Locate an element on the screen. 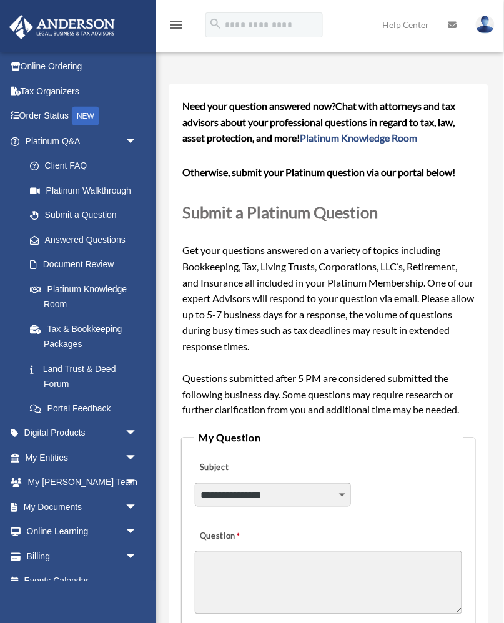 The height and width of the screenshot is (623, 504). a: Client FAQ is located at coordinates (87, 166).